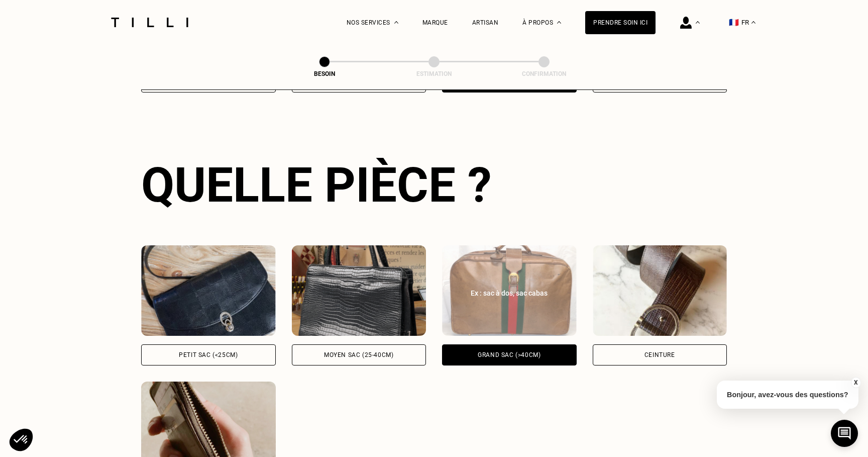 The width and height of the screenshot is (868, 457). I want to click on div: Ceinture, so click(660, 355).